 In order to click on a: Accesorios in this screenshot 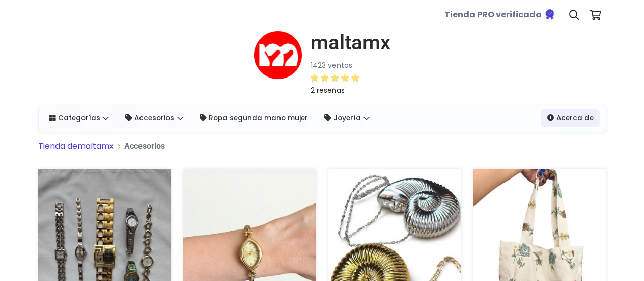, I will do `click(154, 118)`.